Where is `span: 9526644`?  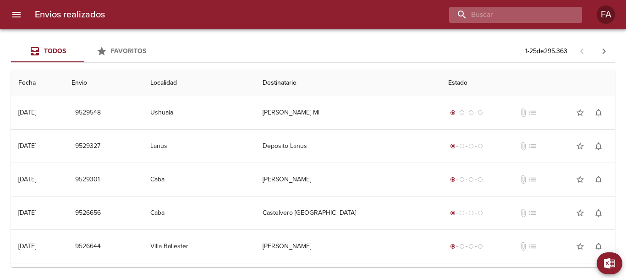 span: 9526644 is located at coordinates (88, 246).